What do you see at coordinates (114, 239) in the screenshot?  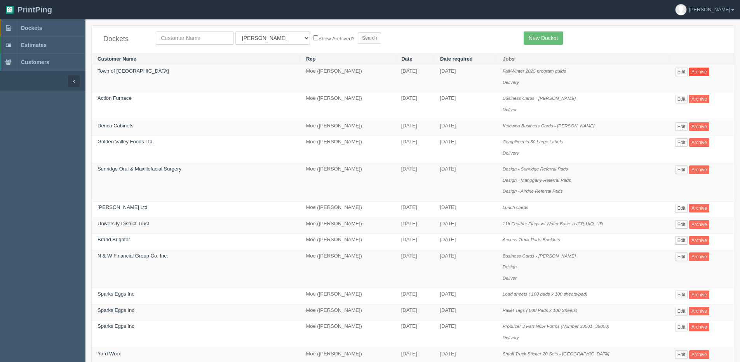 I see `a: Brand Brighter` at bounding box center [114, 239].